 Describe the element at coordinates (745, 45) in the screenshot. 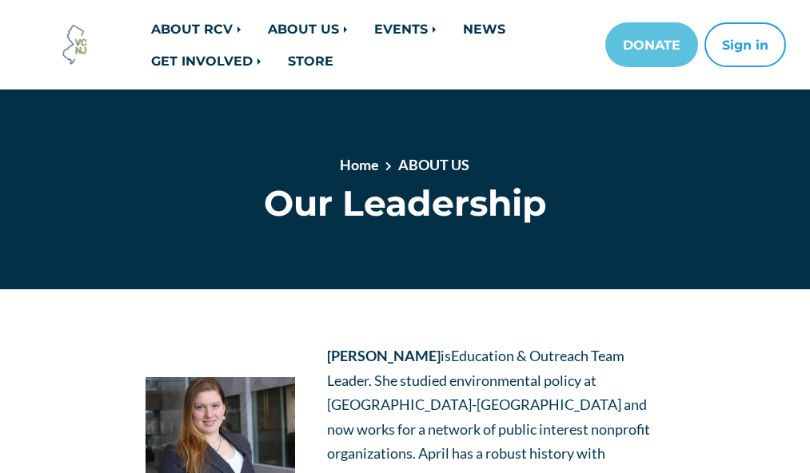

I see `button: Sign in or sign up` at that location.